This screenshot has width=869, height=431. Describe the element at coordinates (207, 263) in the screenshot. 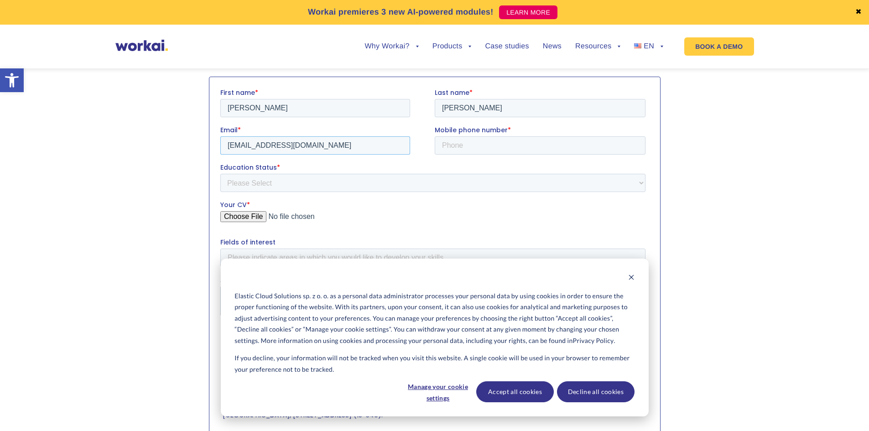

I see `span: I hereby consent to the processing of the personal data I have provided during the recruitment pr...` at that location.